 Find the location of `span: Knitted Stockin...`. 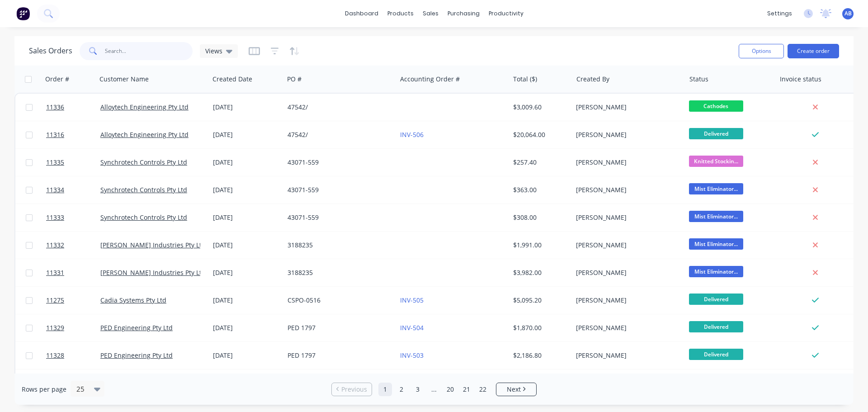

span: Knitted Stockin... is located at coordinates (716, 161).